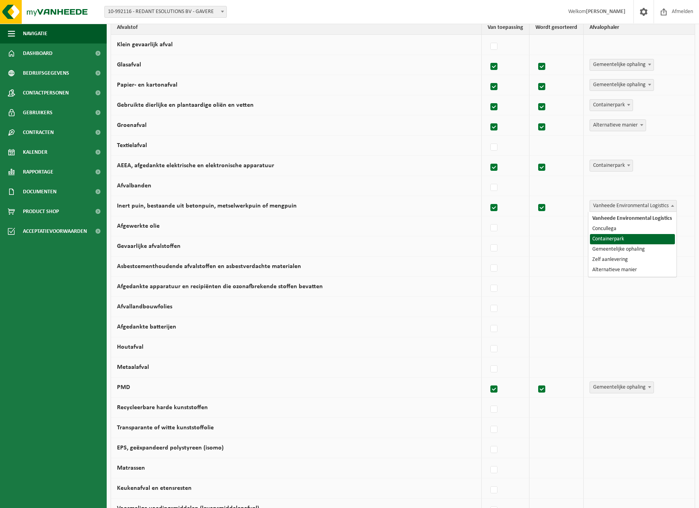 The image size is (699, 508). What do you see at coordinates (145, 45) in the screenshot?
I see `label: Klein gevaarlijk afval` at bounding box center [145, 45].